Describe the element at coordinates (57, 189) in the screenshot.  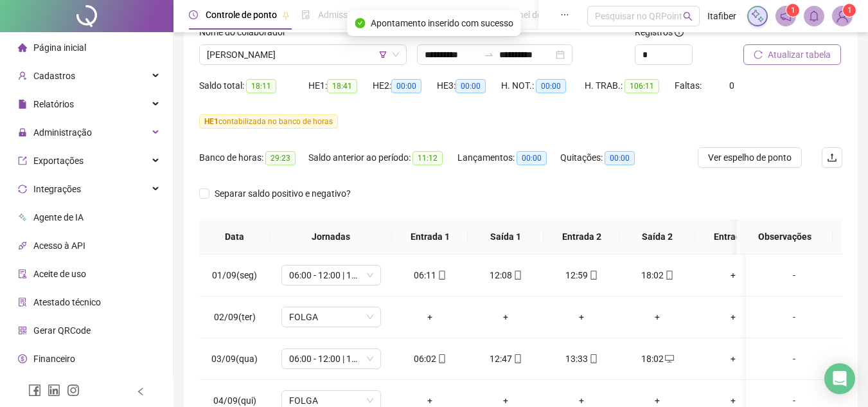
I see `span: Integrações` at that location.